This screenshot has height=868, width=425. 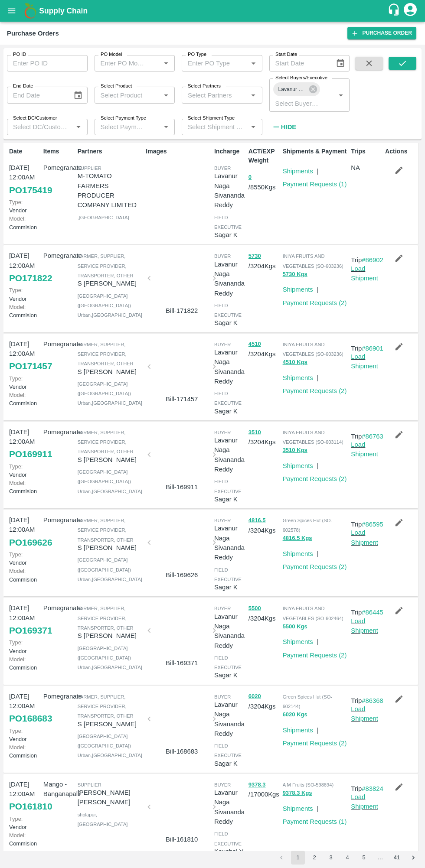 What do you see at coordinates (298, 538) in the screenshot?
I see `button: 4816.5 Kgs` at bounding box center [298, 538].